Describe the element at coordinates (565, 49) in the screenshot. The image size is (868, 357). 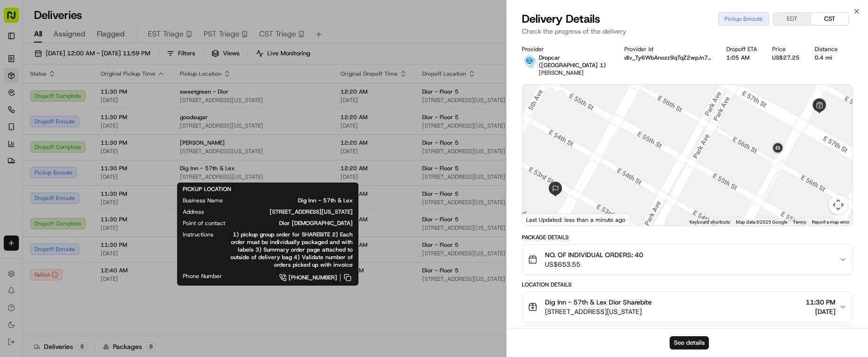
I see `div: Provider` at that location.